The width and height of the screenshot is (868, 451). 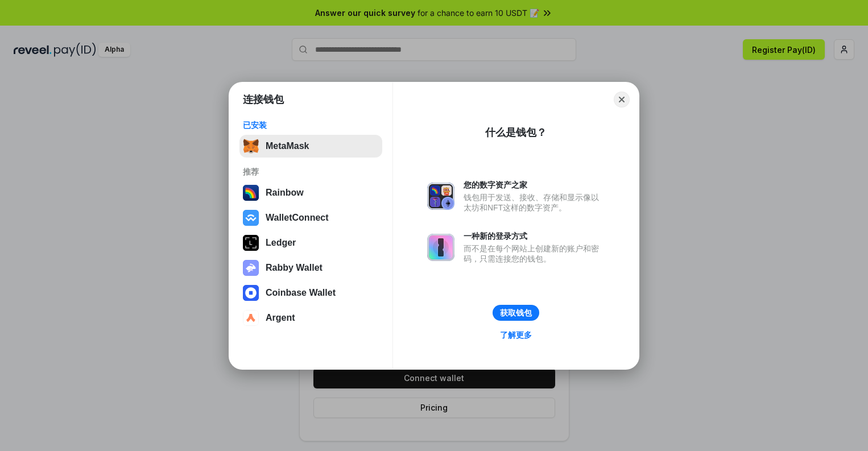 I want to click on img: svg+xml,%3Csvg%20fill%3D%22none%22%20height%3D%2233%22%20viewBox%3D%220%200%2035%2033%22%20width%..., so click(x=251, y=146).